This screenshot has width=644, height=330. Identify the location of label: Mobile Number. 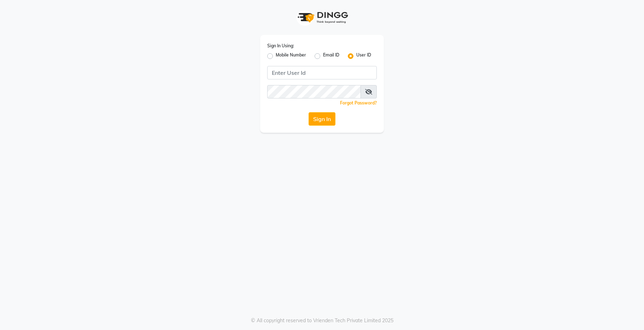
(291, 56).